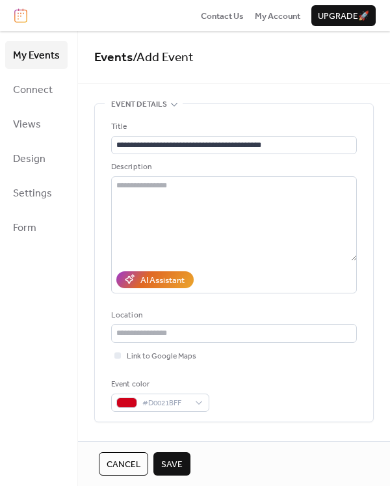 The height and width of the screenshot is (486, 390). What do you see at coordinates (233, 127) in the screenshot?
I see `div: Title` at bounding box center [233, 127].